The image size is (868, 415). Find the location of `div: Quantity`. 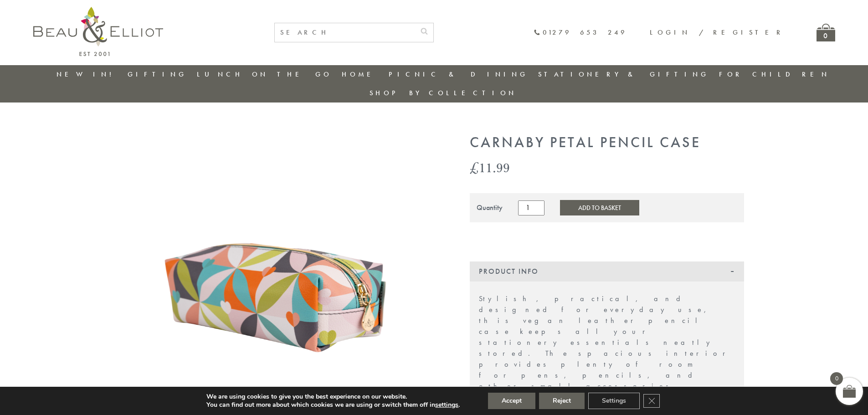

div: Quantity is located at coordinates (490, 208).